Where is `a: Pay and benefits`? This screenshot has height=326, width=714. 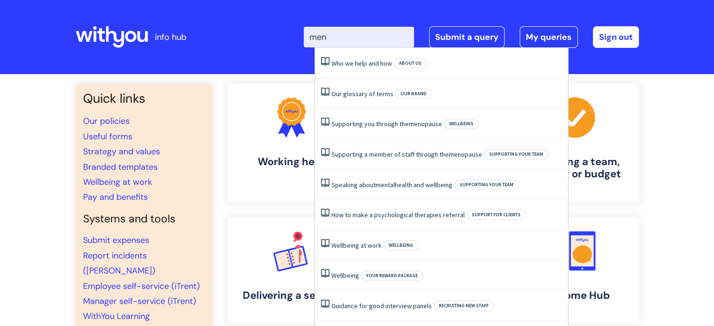
a: Pay and benefits is located at coordinates (116, 197).